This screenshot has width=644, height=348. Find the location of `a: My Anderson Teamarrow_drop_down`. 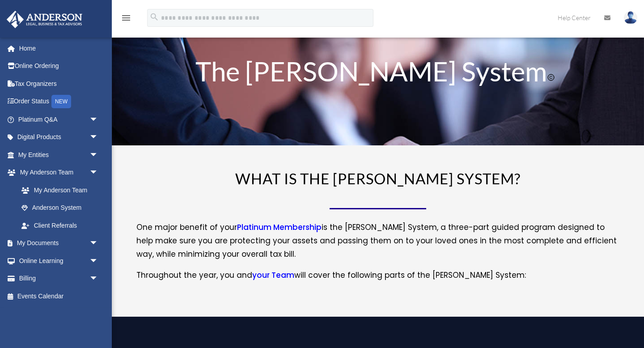

a: My Anderson Teamarrow_drop_down is located at coordinates (59, 173).